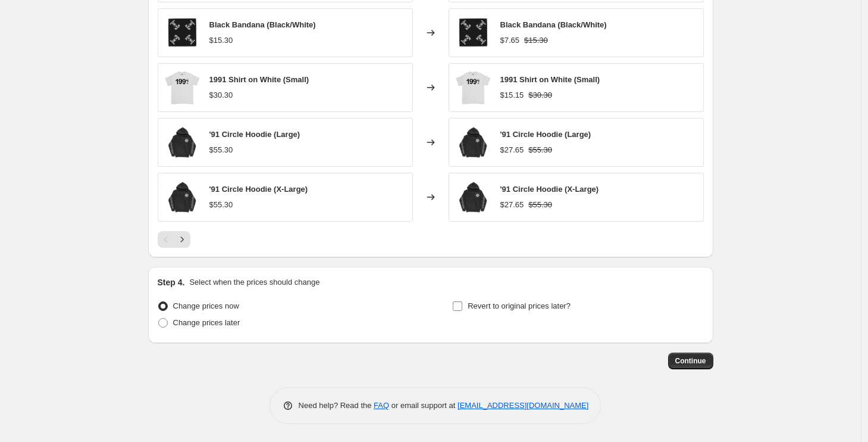 This screenshot has height=442, width=868. I want to click on span: Continue, so click(691, 361).